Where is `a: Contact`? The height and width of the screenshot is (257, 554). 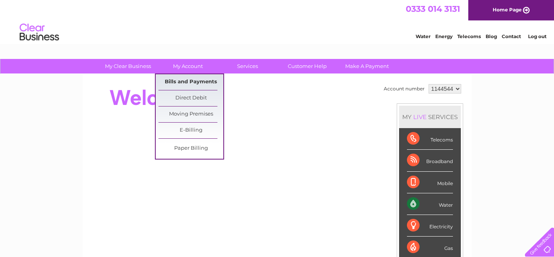 a: Contact is located at coordinates (511, 36).